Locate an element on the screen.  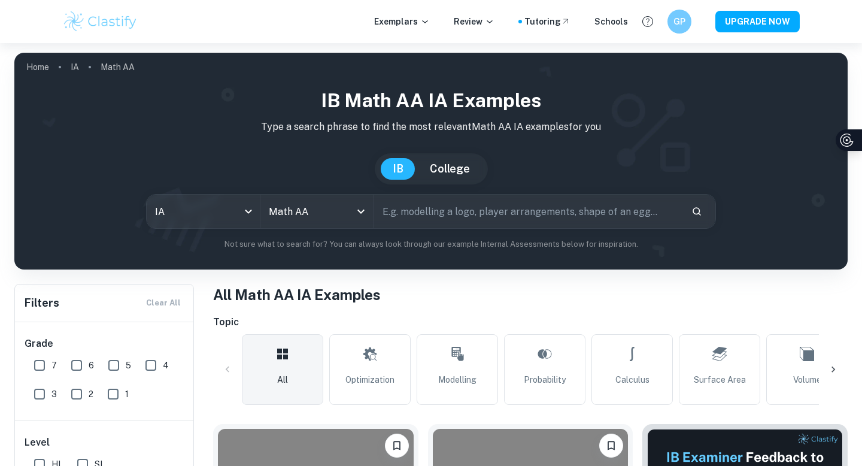
span: Probability is located at coordinates (545, 380).